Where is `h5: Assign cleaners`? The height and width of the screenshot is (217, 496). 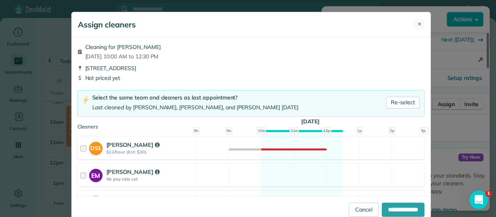 h5: Assign cleaners is located at coordinates (107, 25).